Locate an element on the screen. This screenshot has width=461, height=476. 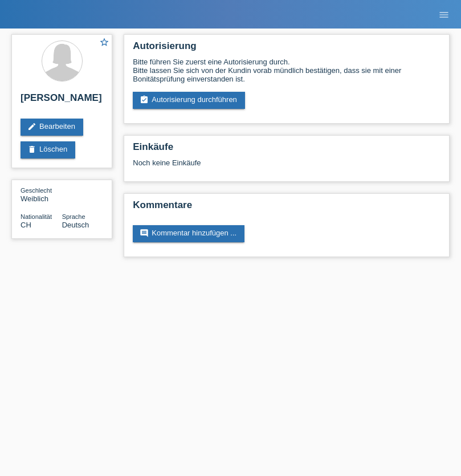
a: star_border is located at coordinates (104, 43).